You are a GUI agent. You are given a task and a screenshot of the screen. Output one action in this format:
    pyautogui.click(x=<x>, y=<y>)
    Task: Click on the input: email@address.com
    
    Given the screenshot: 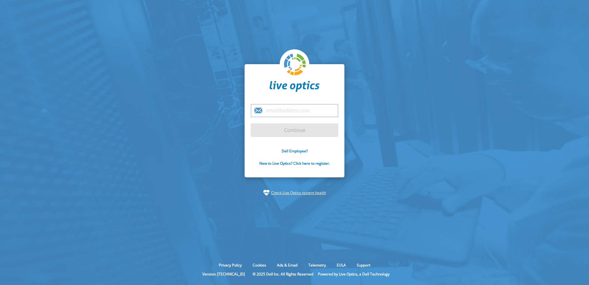 What is the action you would take?
    pyautogui.click(x=295, y=110)
    